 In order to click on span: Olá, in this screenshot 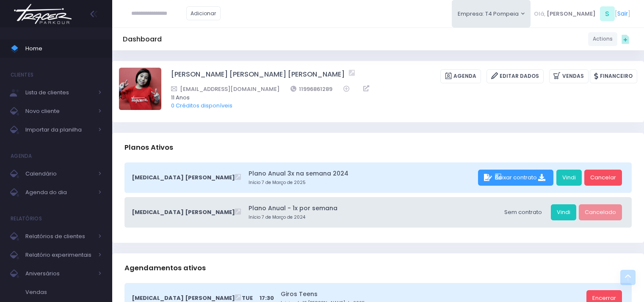, I will do `click(539, 14)`.